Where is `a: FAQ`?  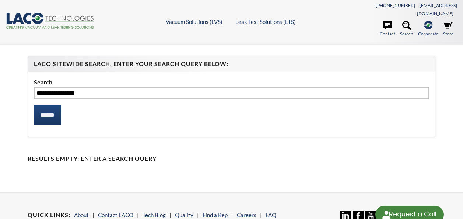 a: FAQ is located at coordinates (271, 215).